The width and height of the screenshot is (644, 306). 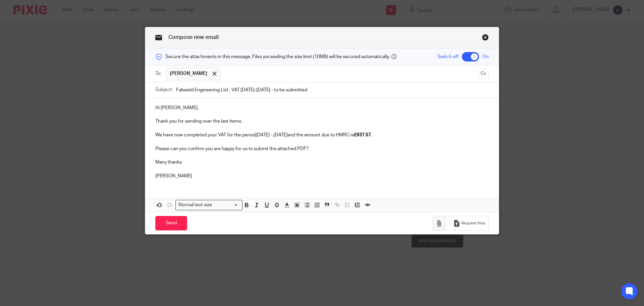 What do you see at coordinates (322, 135) in the screenshot?
I see `p: We have now completed your VAT for the period and the amount due to HMRC is` at bounding box center [322, 135].